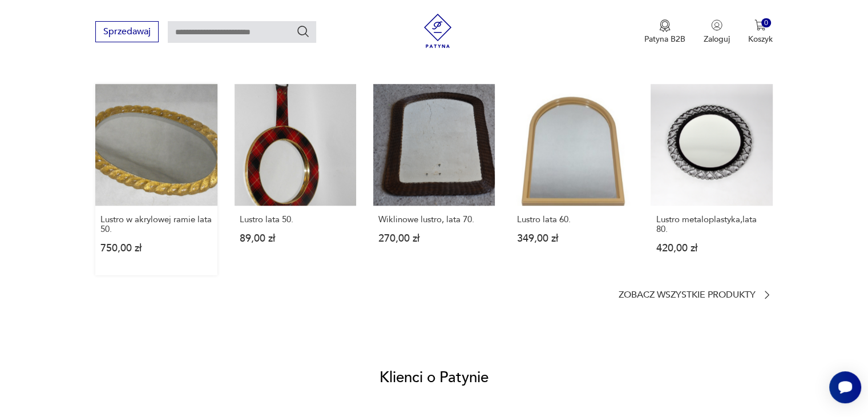  What do you see at coordinates (126, 33) in the screenshot?
I see `a: Sprzedawaj` at bounding box center [126, 33].